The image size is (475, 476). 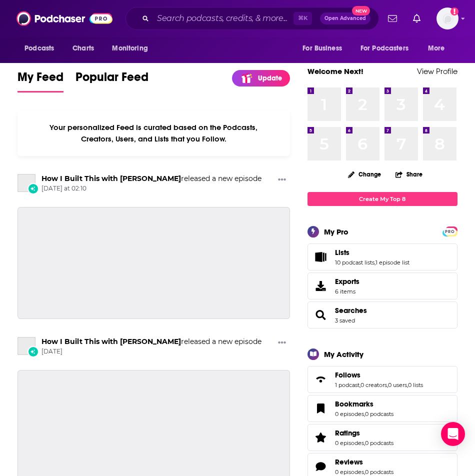 I want to click on a: 0 lists, so click(x=415, y=385).